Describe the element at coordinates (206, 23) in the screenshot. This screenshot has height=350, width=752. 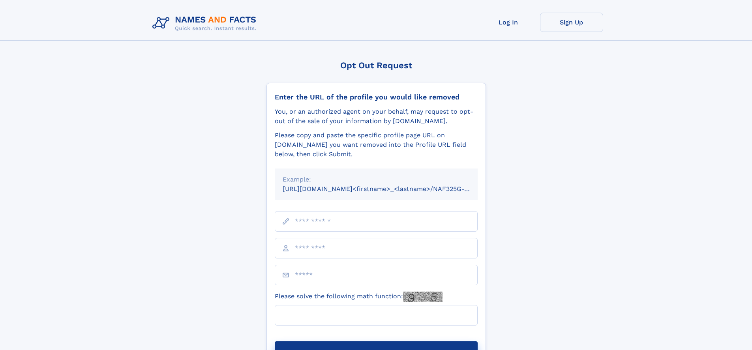
I see `img: Logo Names and Facts` at that location.